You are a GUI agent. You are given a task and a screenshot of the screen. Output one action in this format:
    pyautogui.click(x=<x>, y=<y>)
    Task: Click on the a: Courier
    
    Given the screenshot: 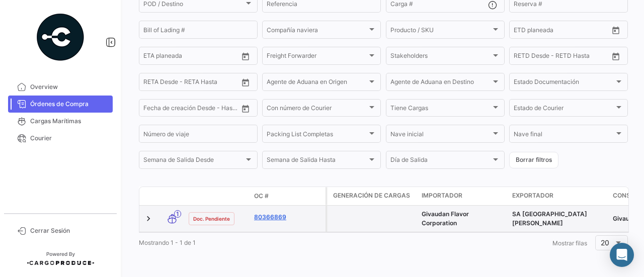 What is the action you would take?
    pyautogui.click(x=60, y=138)
    